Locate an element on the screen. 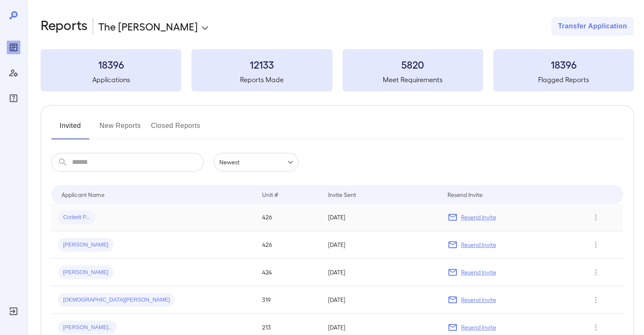 The image size is (644, 335). h5: Applications is located at coordinates (111, 80).